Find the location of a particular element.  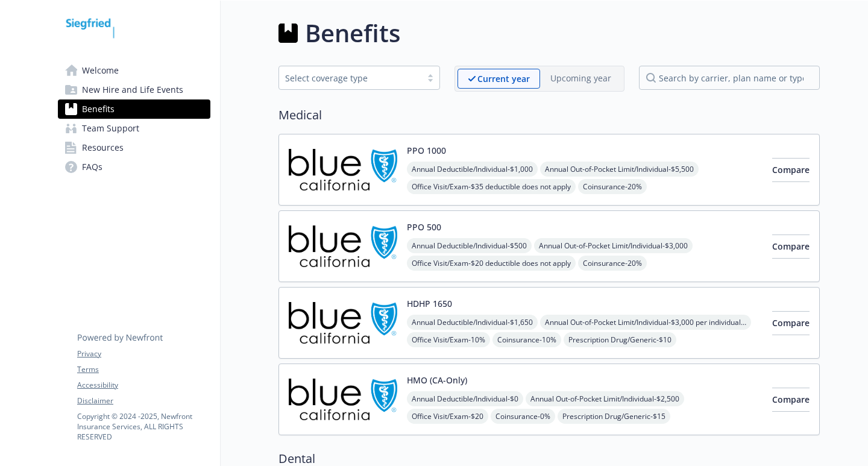

span: Office Visit/Exam - 10% is located at coordinates (448, 340).